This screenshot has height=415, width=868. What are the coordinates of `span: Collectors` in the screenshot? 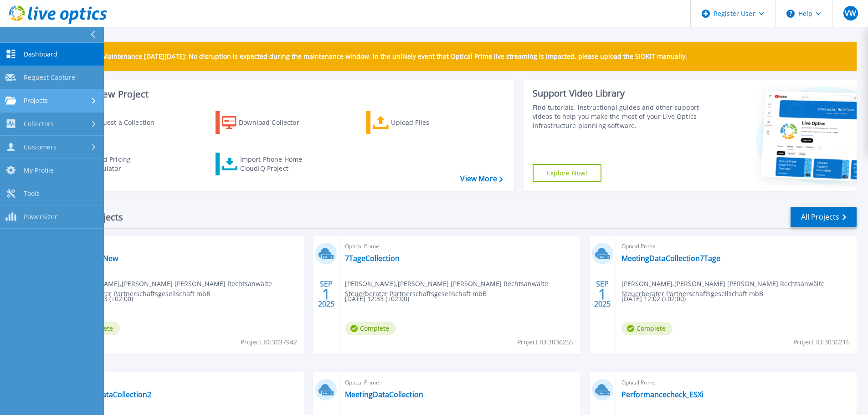 It's located at (39, 124).